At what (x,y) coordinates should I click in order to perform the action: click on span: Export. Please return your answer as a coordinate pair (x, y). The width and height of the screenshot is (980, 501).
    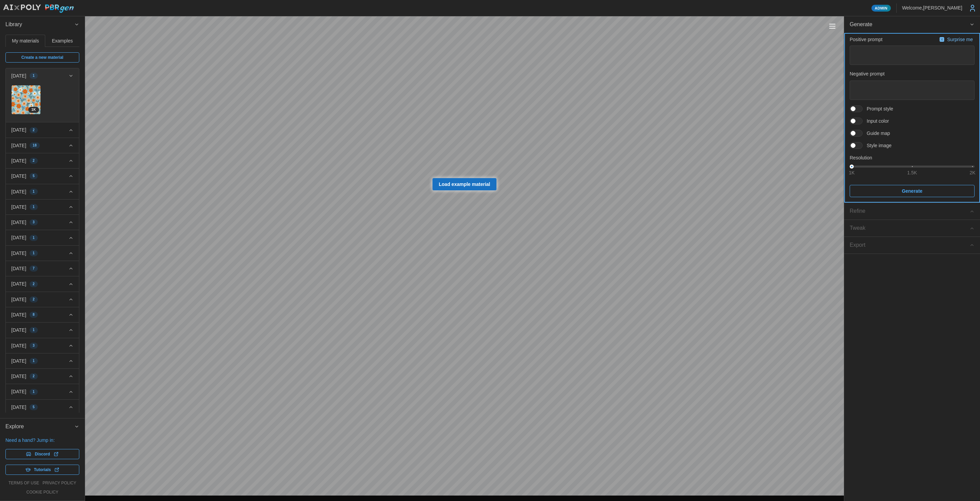
    Looking at the image, I should click on (910, 245).